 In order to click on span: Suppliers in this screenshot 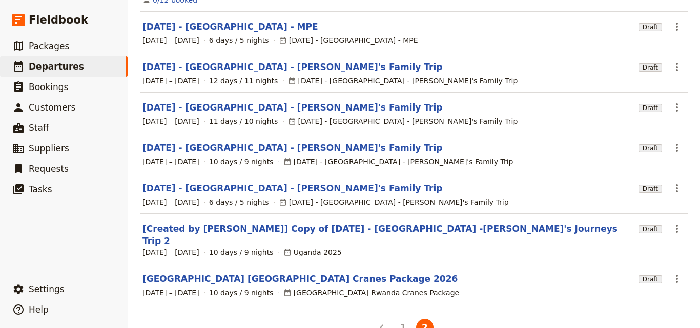, I will do `click(49, 149)`.